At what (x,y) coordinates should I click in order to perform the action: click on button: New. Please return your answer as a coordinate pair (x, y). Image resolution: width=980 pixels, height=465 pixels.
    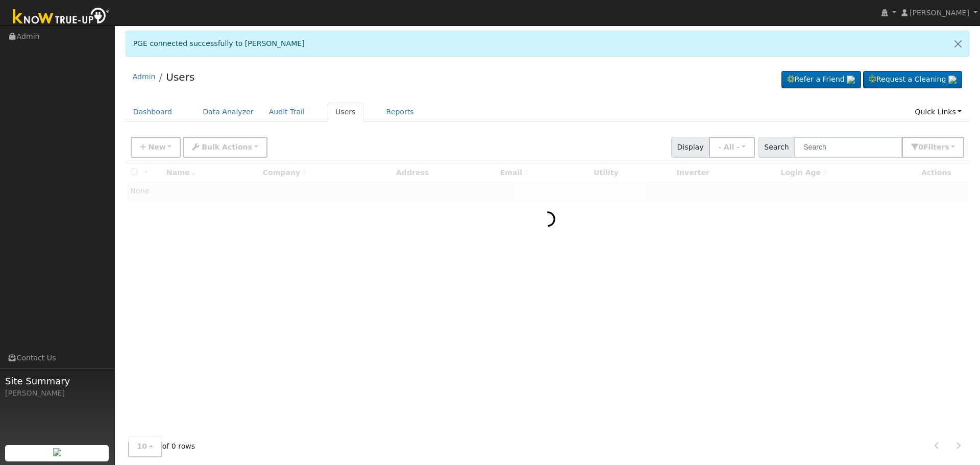
    Looking at the image, I should click on (155, 147).